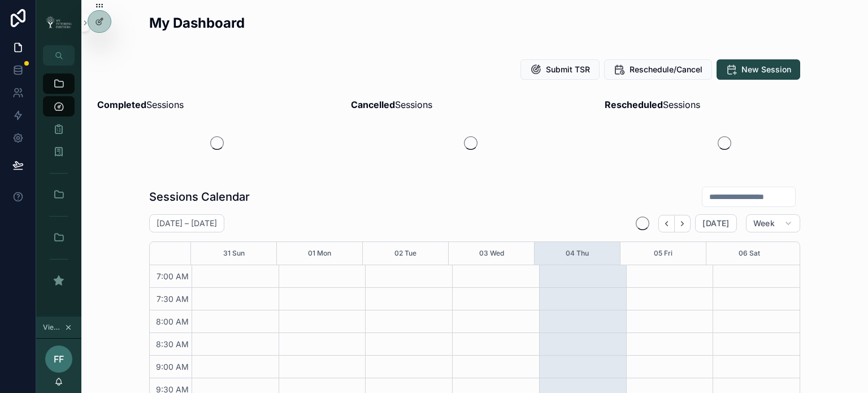 The image size is (868, 393). What do you see at coordinates (59, 185) in the screenshot?
I see `div: scrollable content` at bounding box center [59, 185].